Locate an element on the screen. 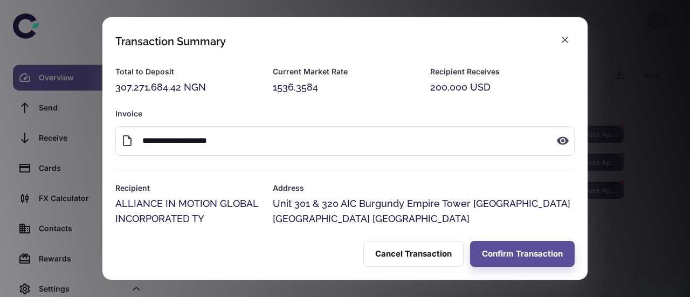  h6: Total to Deposit is located at coordinates (188, 72).